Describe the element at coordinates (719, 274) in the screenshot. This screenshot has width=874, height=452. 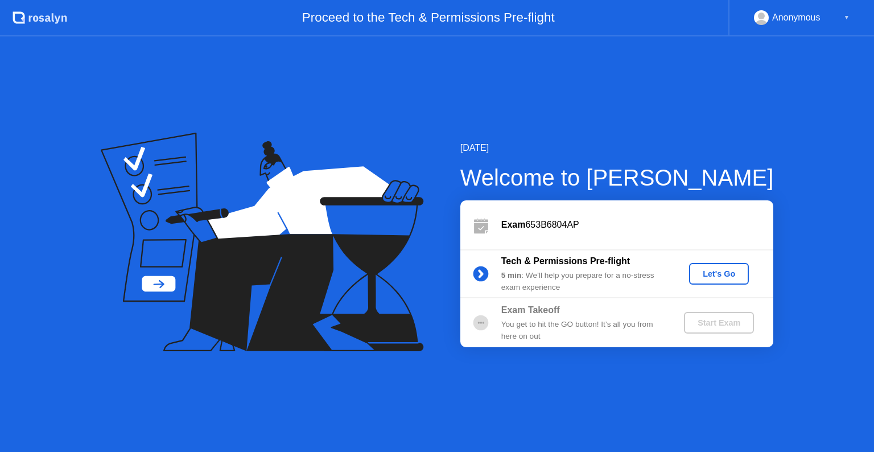
I see `div: Let's Go` at that location.